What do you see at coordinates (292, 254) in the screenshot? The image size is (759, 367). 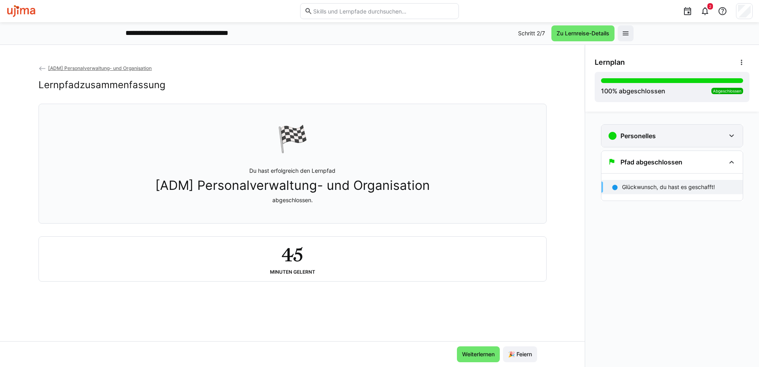 I see `h2: 45` at bounding box center [292, 254].